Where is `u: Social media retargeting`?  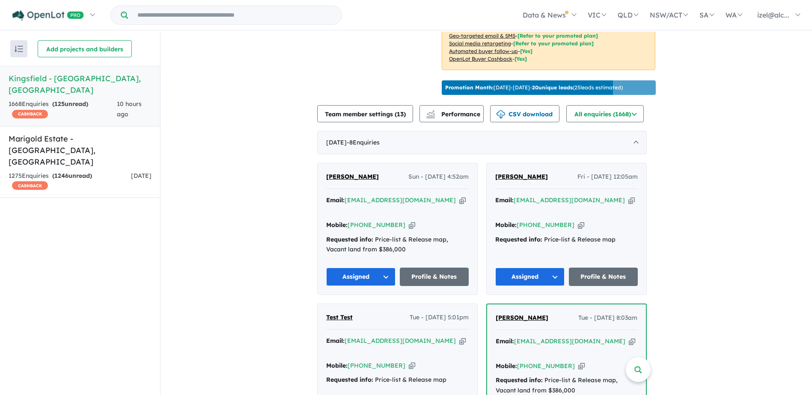
u: Social media retargeting is located at coordinates (480, 43).